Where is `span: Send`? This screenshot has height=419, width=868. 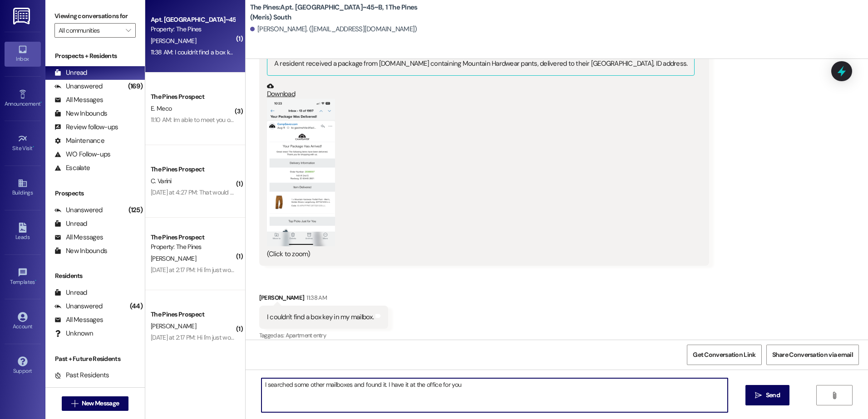 span: Send is located at coordinates (773, 395).